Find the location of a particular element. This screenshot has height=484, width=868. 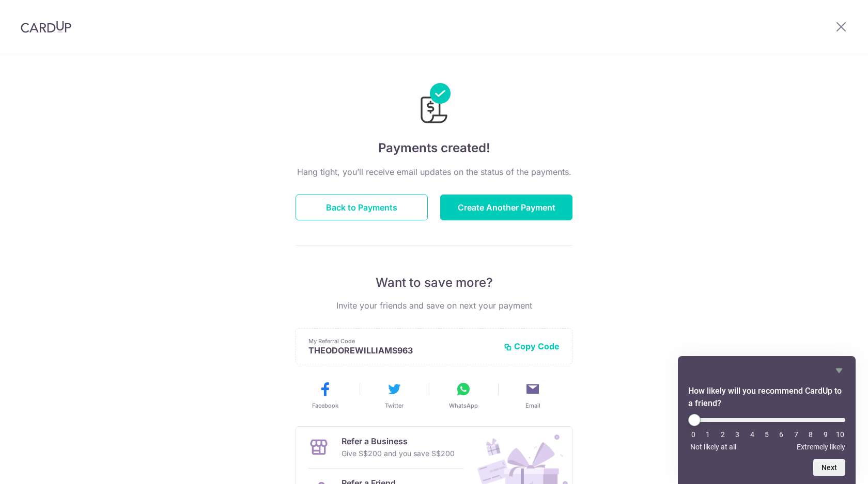

button: Twitter is located at coordinates (394, 396).